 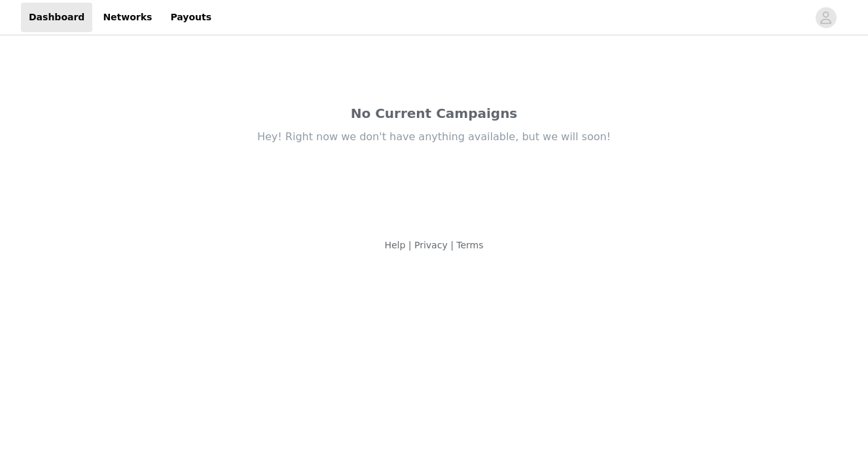 What do you see at coordinates (434, 137) in the screenshot?
I see `div: Hey! Right now we don't have anything available, but we will soon!` at bounding box center [434, 137].